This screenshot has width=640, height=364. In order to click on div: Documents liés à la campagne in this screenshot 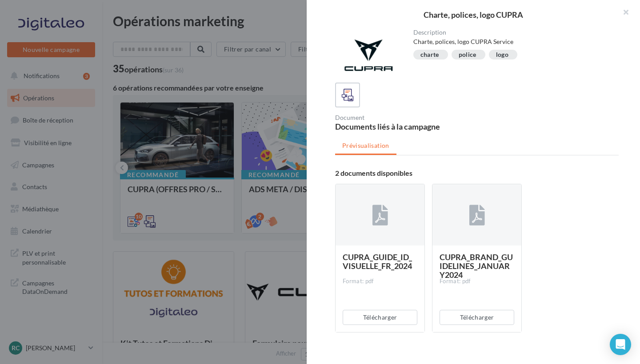, I will do `click(404, 127)`.